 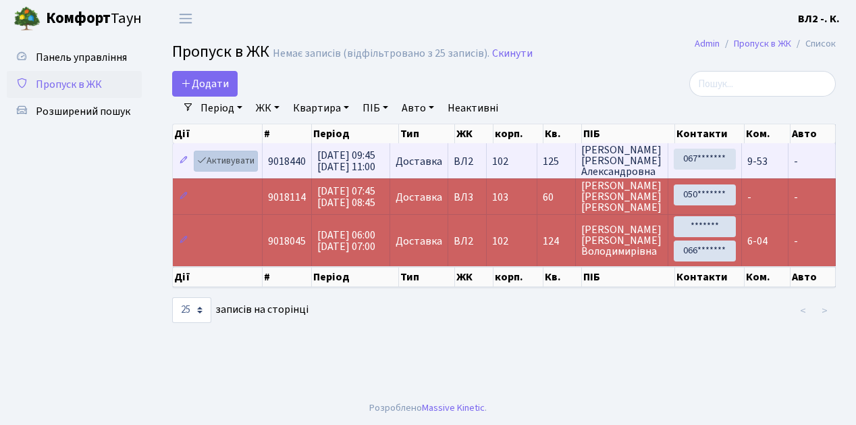 What do you see at coordinates (205, 84) in the screenshot?
I see `span: Додати` at bounding box center [205, 84].